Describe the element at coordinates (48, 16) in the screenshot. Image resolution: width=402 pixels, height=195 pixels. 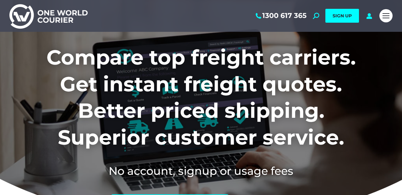
I see `img: One World Courier` at that location.